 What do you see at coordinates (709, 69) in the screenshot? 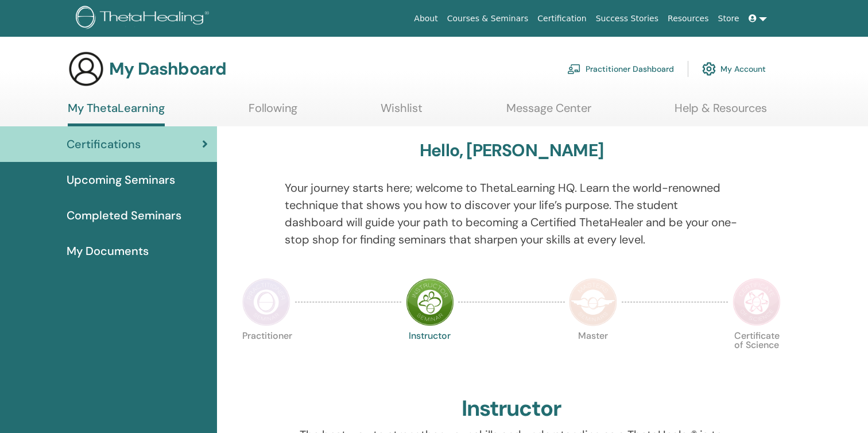
I see `img: cog.svg` at bounding box center [709, 69].